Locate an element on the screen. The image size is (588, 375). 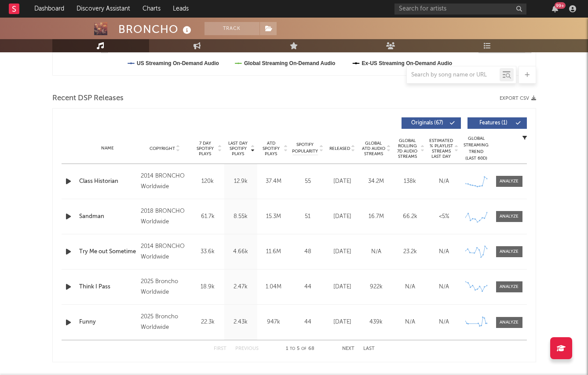
div: <5% is located at coordinates (443, 217).